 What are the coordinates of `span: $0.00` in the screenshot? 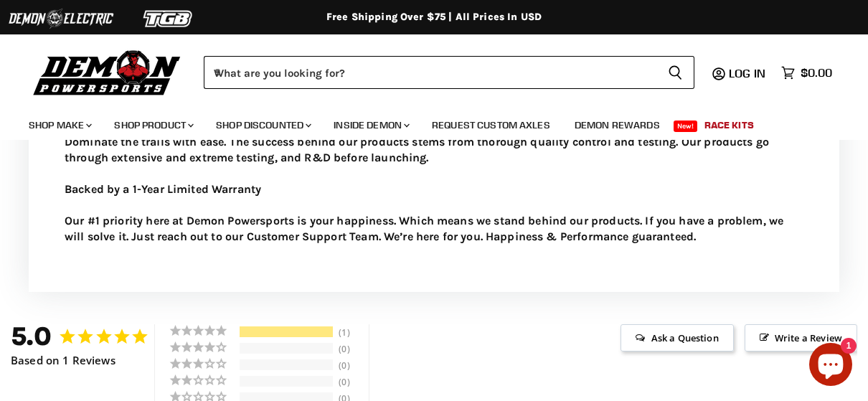 It's located at (817, 72).